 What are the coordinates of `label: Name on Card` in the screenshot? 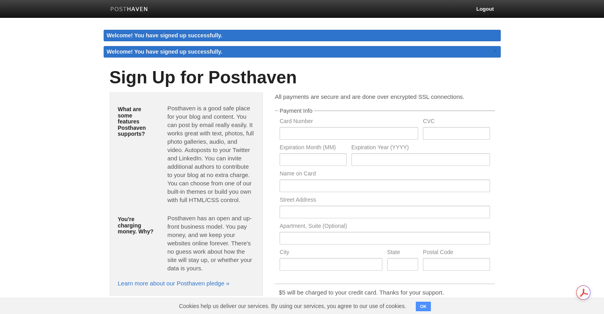 It's located at (384, 174).